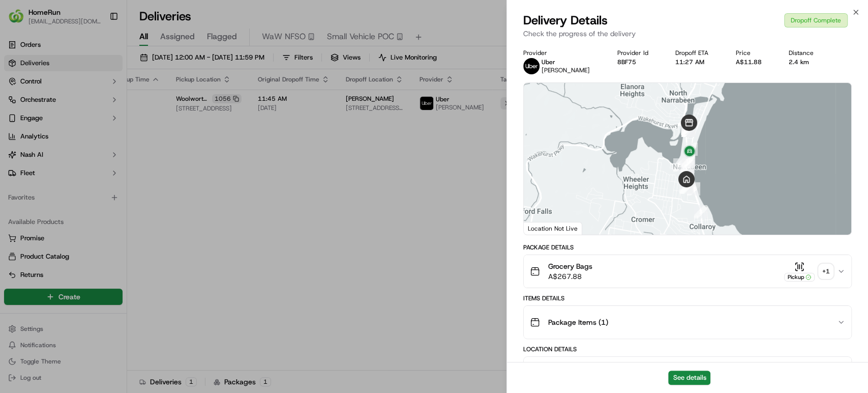  Describe the element at coordinates (691, 149) in the screenshot. I see `div: 11` at that location.